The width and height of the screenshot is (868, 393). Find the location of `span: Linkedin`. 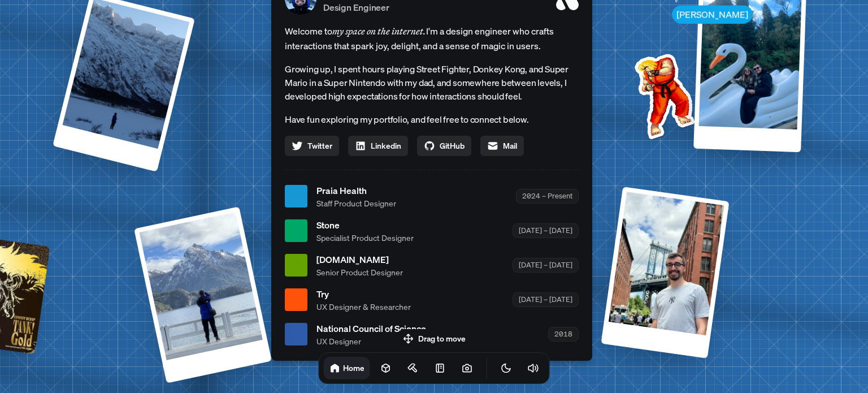

span: Linkedin is located at coordinates (386, 145).